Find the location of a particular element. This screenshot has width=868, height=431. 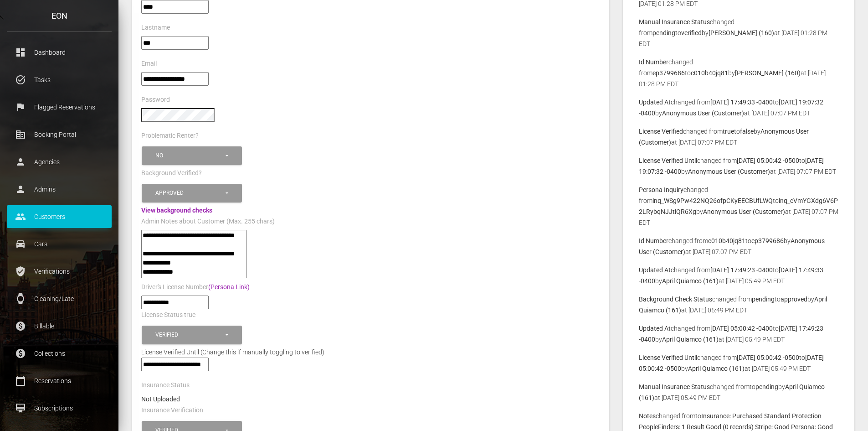

p: Agencies is located at coordinates (59, 162).